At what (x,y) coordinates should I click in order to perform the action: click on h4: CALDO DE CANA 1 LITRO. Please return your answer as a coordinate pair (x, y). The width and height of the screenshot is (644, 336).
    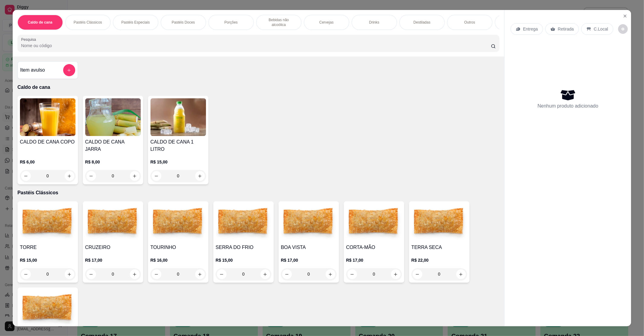
    Looking at the image, I should click on (178, 145).